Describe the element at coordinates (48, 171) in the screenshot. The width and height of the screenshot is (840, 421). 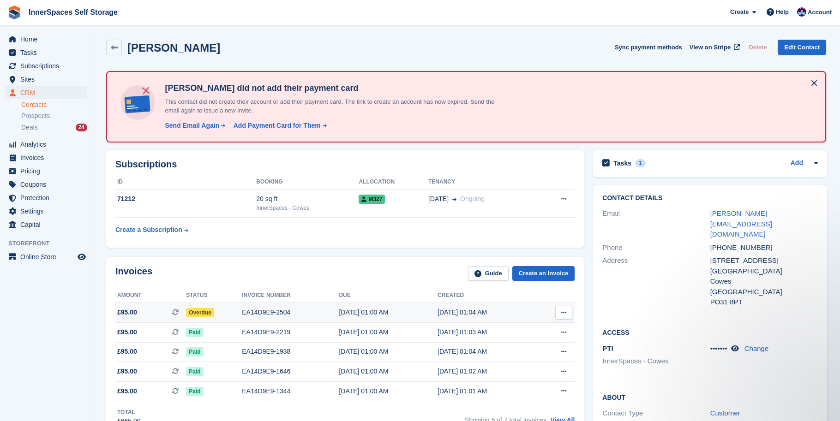
I see `span: Pricing` at that location.